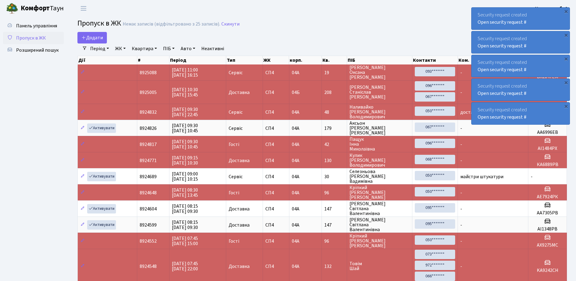 The height and width of the screenshot is (281, 576). What do you see at coordinates (148, 225) in the screenshot?
I see `span: 8924599` at bounding box center [148, 225].